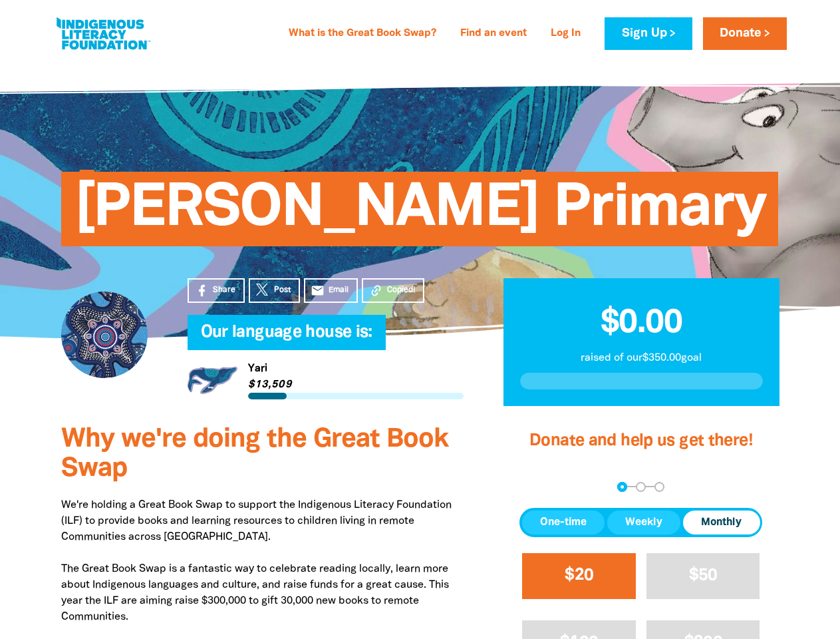 The height and width of the screenshot is (639, 840). I want to click on span: $0.00, so click(641, 324).